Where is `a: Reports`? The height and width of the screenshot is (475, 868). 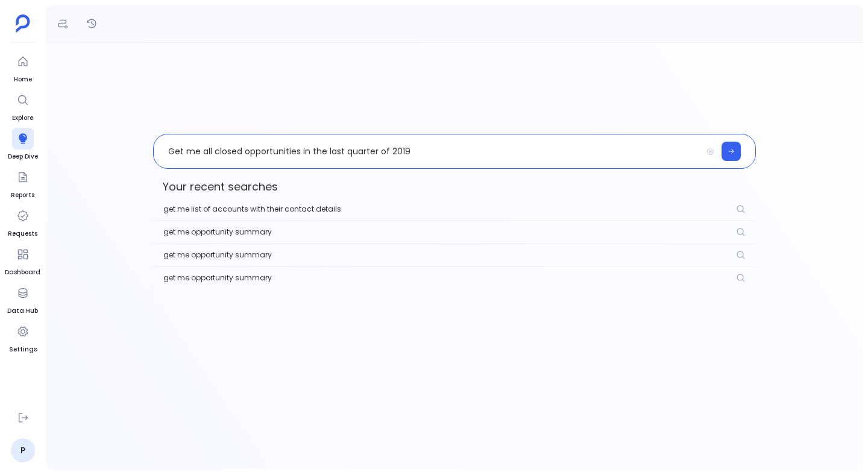 a: Reports is located at coordinates (23, 183).